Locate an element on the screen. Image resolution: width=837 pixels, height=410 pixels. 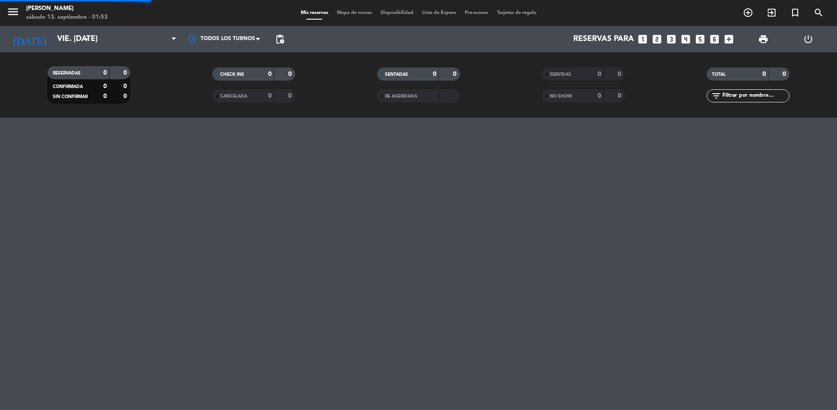
span: CHECK INS is located at coordinates (232, 75).